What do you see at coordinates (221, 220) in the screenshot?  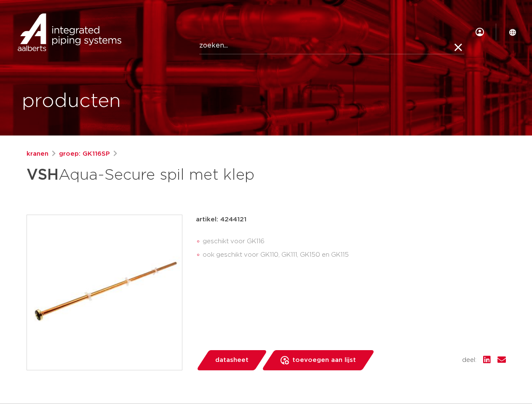 I see `p: artikel: 4244121` at bounding box center [221, 220].